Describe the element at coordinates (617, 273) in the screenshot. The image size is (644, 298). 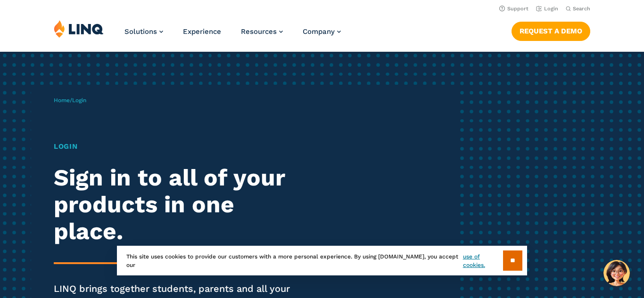
I see `button: Hello, have a question? Let’s chat.` at that location.